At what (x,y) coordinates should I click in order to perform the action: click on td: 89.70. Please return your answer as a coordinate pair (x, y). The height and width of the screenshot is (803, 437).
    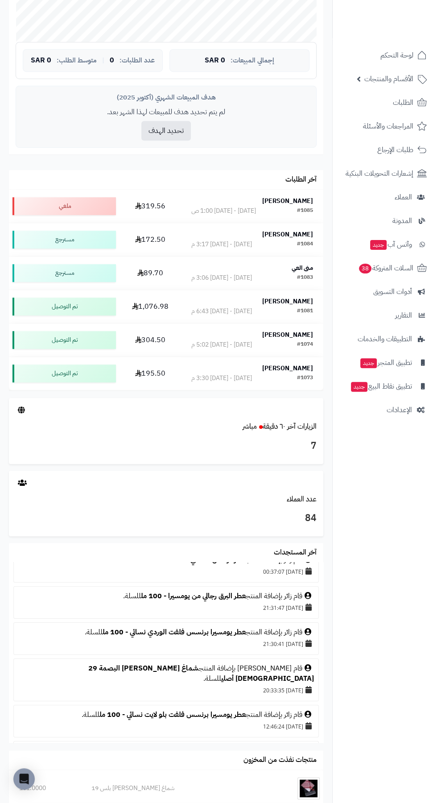
    Looking at the image, I should click on (150, 273).